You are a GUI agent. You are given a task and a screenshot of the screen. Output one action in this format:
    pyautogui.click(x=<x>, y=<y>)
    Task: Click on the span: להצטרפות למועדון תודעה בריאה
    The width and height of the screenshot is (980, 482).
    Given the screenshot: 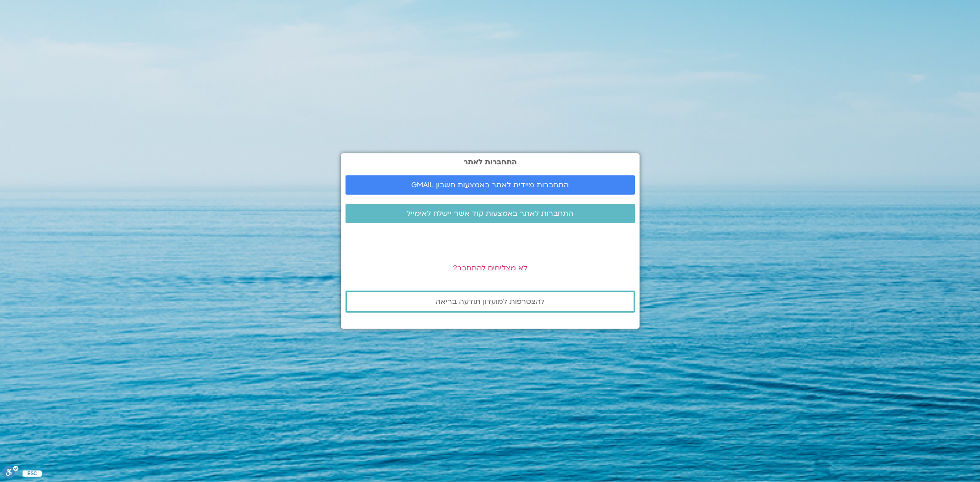 What is the action you would take?
    pyautogui.click(x=490, y=302)
    